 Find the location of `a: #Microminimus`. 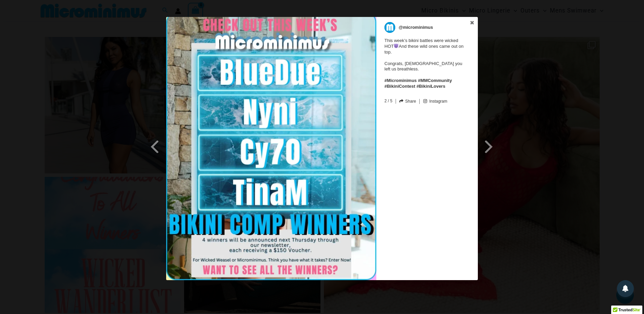

a: #Microminimus is located at coordinates (400, 80).